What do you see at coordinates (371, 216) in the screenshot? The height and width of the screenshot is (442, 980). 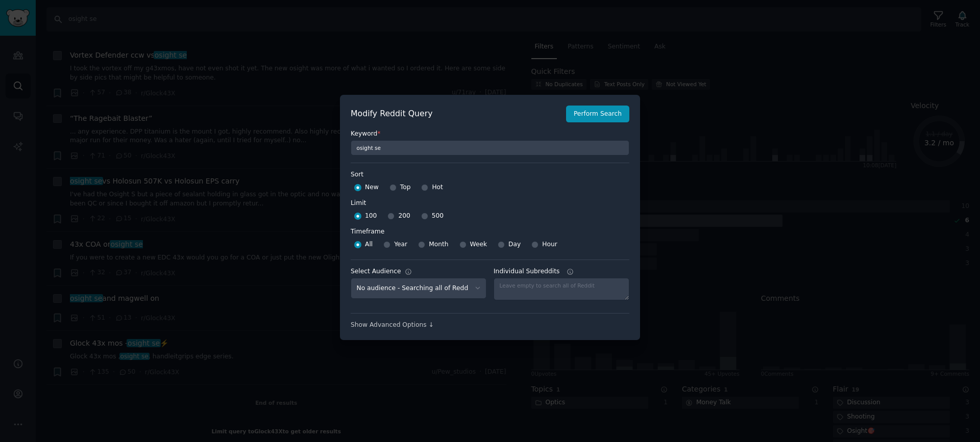 I see `span: 100` at bounding box center [371, 216].